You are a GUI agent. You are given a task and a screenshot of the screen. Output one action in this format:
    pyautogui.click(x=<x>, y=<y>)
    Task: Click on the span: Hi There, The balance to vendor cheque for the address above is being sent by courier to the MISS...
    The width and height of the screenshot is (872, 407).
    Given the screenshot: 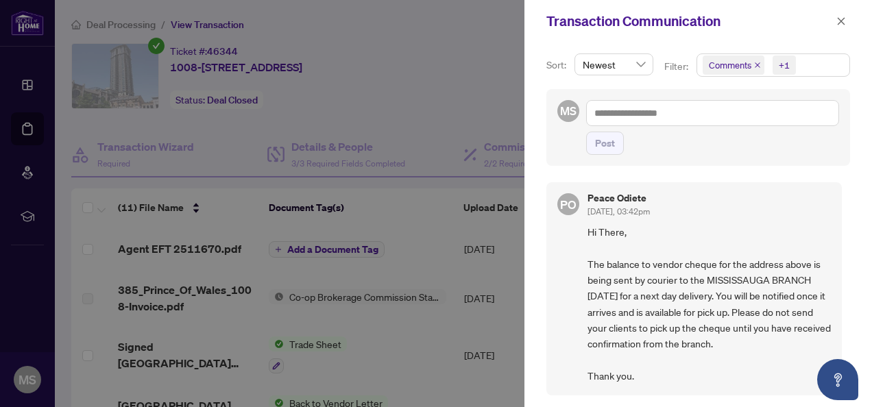 What is the action you would take?
    pyautogui.click(x=709, y=304)
    